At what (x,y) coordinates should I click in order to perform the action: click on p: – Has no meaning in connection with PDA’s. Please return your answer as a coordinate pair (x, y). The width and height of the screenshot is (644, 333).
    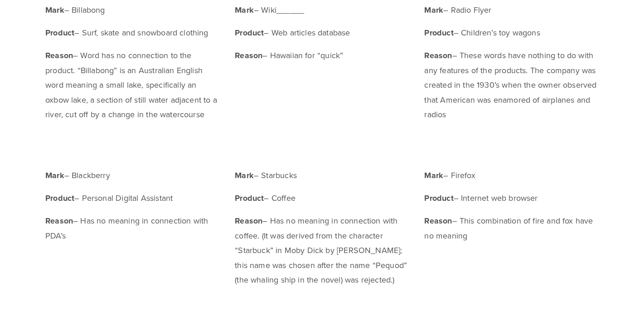
    Looking at the image, I should click on (133, 228).